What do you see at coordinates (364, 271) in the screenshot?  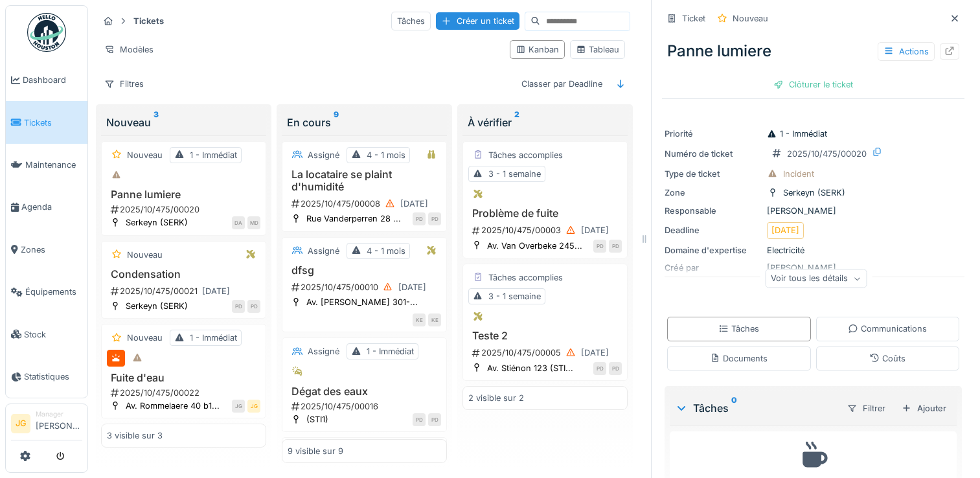 I see `h3: dfsg` at bounding box center [364, 271].